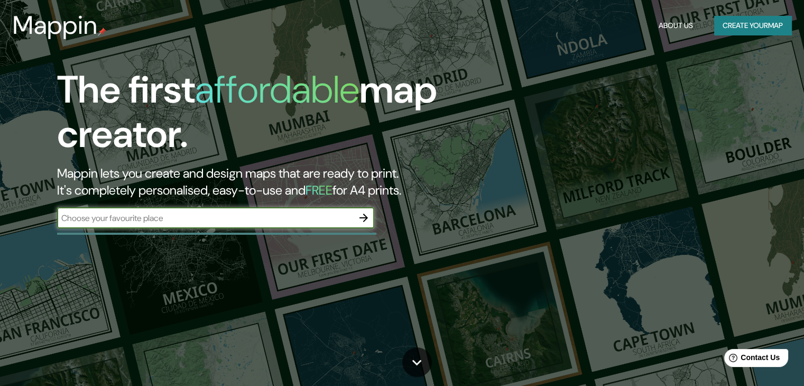 The height and width of the screenshot is (386, 804). I want to click on h2: Mappin lets you create and design maps that are ready to print. It's completely personalised, eas..., so click(258, 182).